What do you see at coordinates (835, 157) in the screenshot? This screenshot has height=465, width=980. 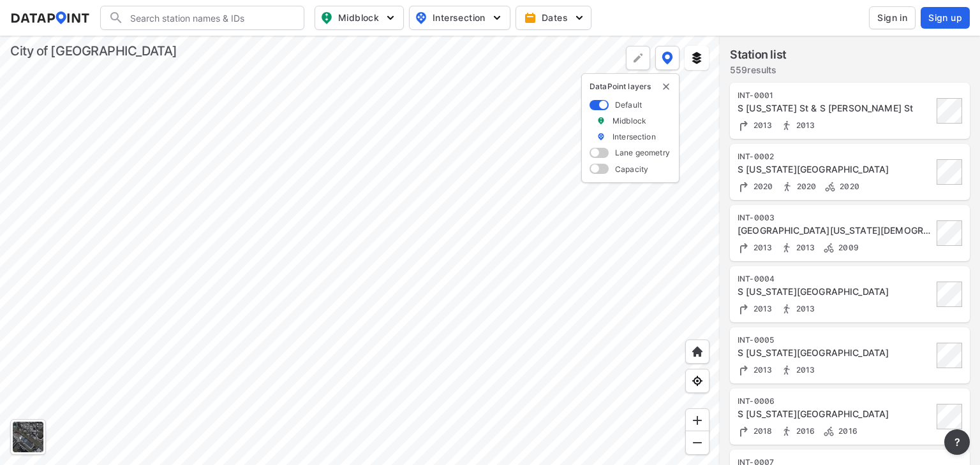 I see `div: INT-0002` at bounding box center [835, 157].